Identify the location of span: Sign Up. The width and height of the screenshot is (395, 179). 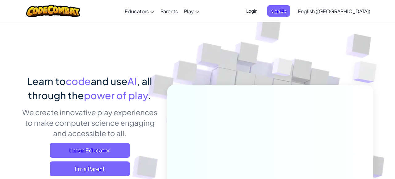
(279, 11).